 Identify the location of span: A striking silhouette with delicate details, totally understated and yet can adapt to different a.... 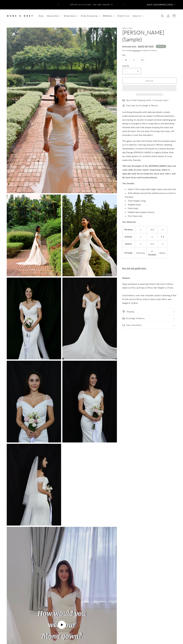
(149, 123).